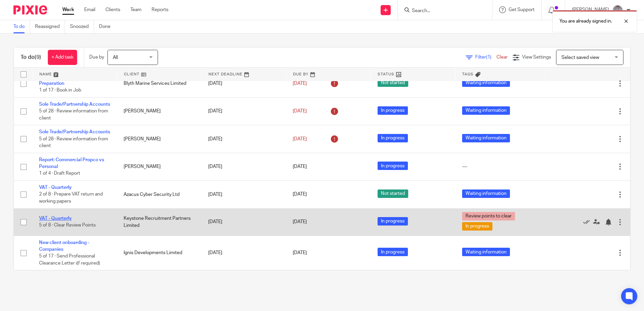  Describe the element at coordinates (30, 10) in the screenshot. I see `img: Pixie` at that location.